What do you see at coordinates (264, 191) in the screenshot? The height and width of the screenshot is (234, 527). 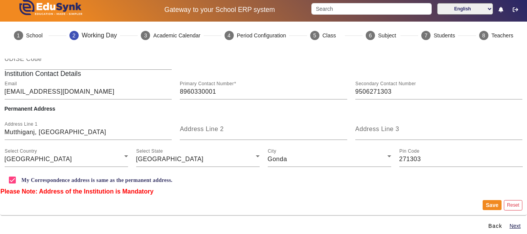 I see `h6: Please Note: Address of the Institution is Mandatory` at bounding box center [264, 191].